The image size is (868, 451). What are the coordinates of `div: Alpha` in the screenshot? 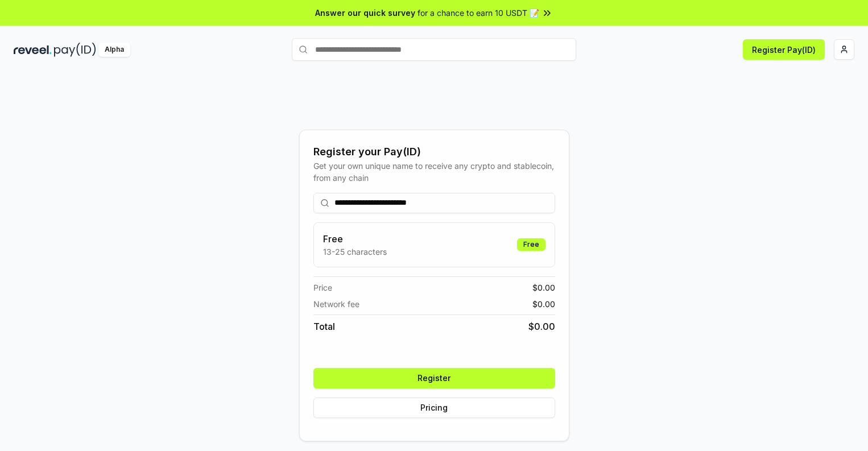 It's located at (115, 49).